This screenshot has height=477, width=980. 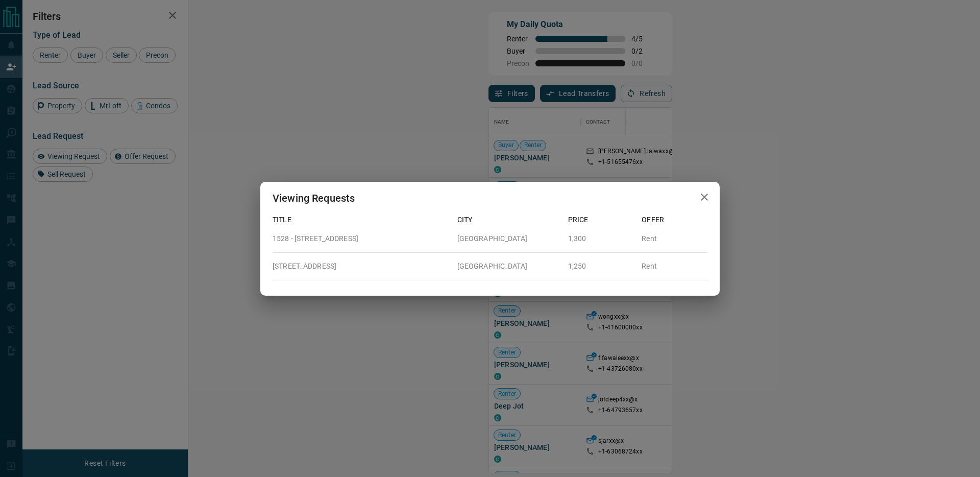 I want to click on p: Price, so click(x=601, y=220).